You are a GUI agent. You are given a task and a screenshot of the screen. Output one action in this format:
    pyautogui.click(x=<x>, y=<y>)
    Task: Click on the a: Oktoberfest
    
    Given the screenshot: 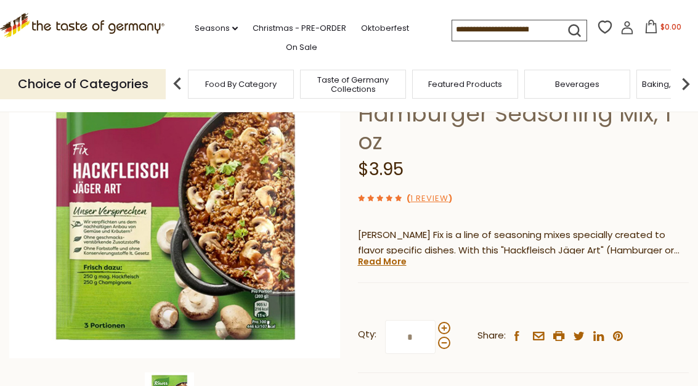 What is the action you would take?
    pyautogui.click(x=385, y=28)
    